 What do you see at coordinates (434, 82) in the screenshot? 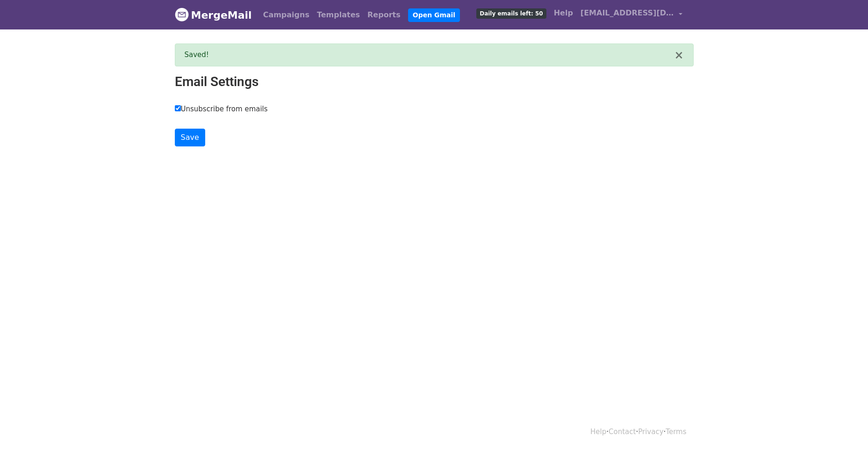
I see `h2: Email Settings` at bounding box center [434, 82].